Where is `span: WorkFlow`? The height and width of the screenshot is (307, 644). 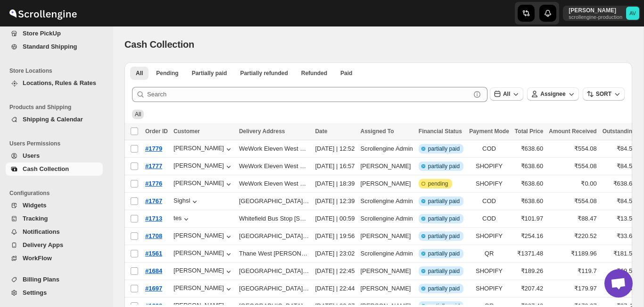 span: WorkFlow is located at coordinates (37, 258).